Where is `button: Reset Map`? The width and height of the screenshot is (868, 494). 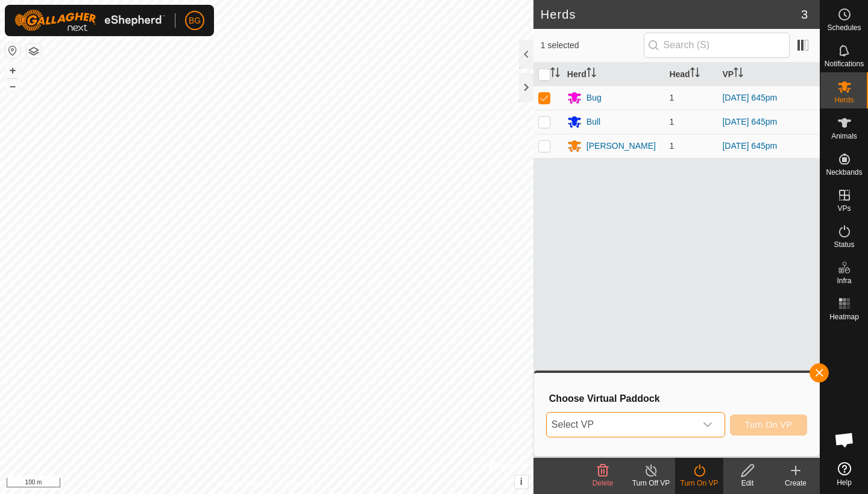 button: Reset Map is located at coordinates (13, 51).